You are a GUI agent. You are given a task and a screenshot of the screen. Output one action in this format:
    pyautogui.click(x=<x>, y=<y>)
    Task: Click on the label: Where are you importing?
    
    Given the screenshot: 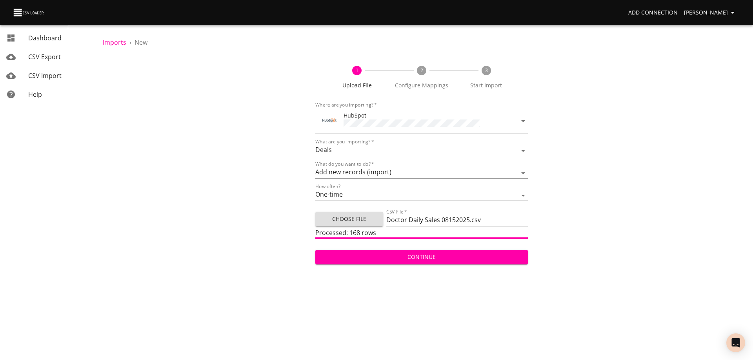 What is the action you would take?
    pyautogui.click(x=346, y=105)
    